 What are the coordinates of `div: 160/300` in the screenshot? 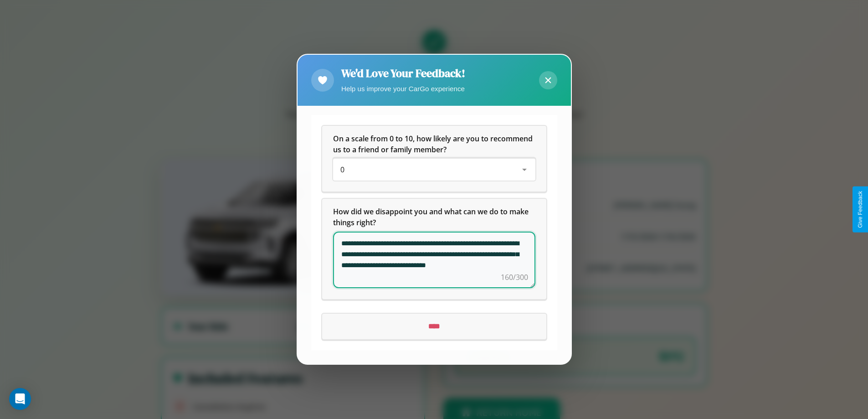 It's located at (514, 278).